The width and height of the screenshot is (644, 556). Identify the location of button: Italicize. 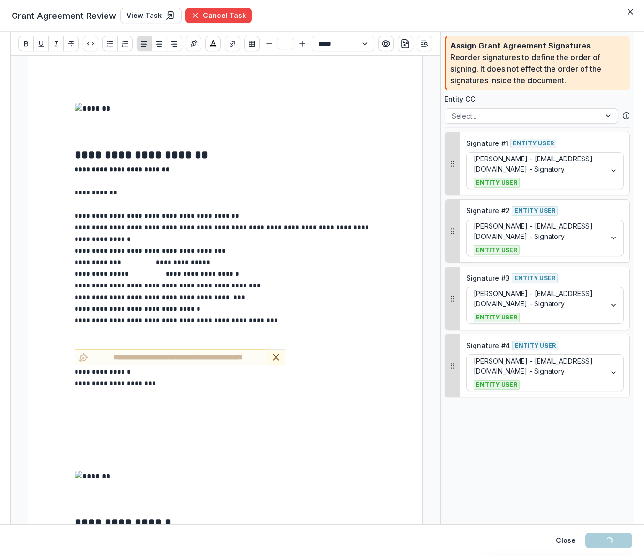
(56, 44).